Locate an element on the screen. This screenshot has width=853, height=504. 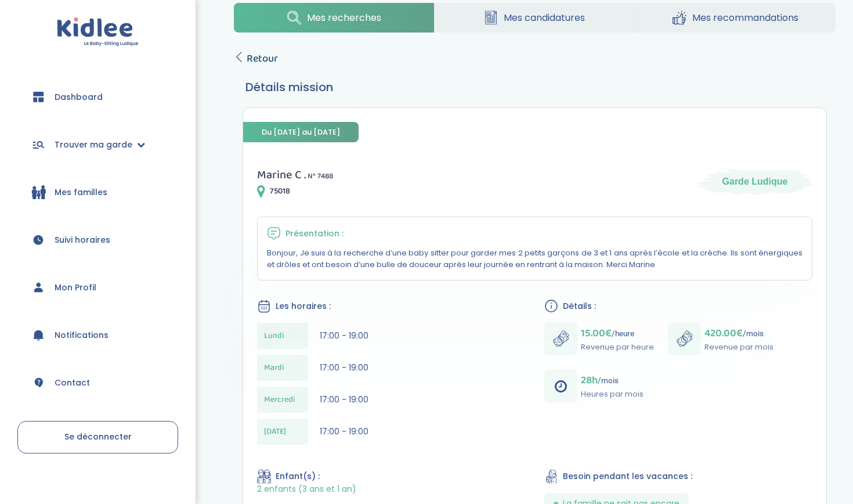
a: Retour is located at coordinates (256, 59).